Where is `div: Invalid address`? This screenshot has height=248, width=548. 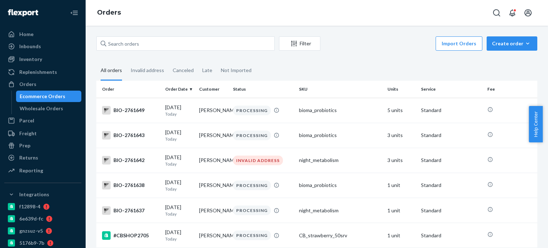 div: Invalid address is located at coordinates (147, 70).